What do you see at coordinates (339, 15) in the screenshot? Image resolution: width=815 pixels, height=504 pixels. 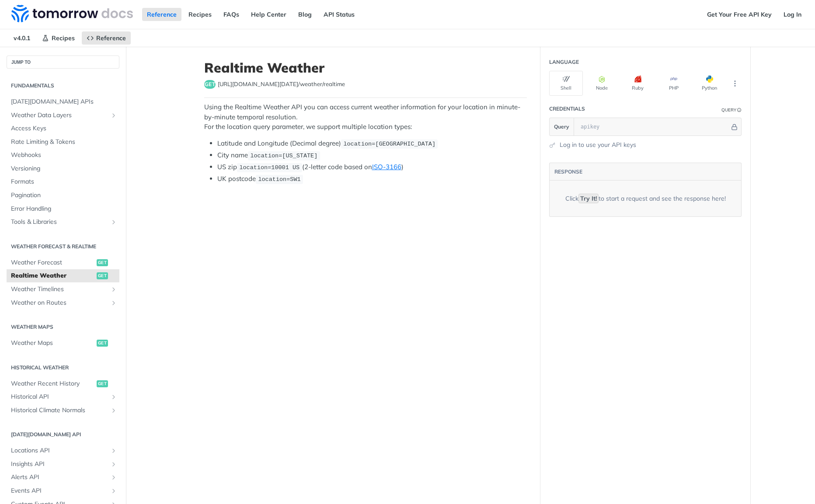 I see `a: API Status` at bounding box center [339, 15].